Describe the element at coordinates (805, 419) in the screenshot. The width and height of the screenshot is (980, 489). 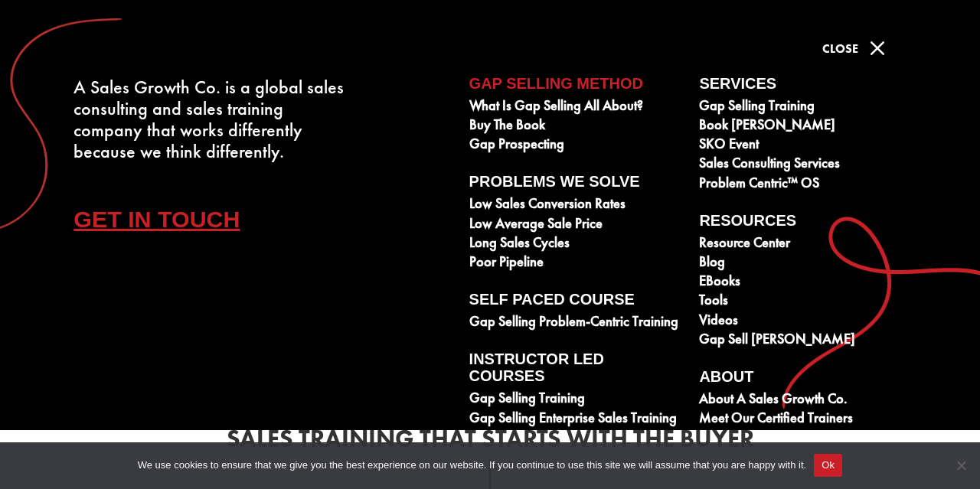
I see `a: Meet our Certified Trainers` at that location.